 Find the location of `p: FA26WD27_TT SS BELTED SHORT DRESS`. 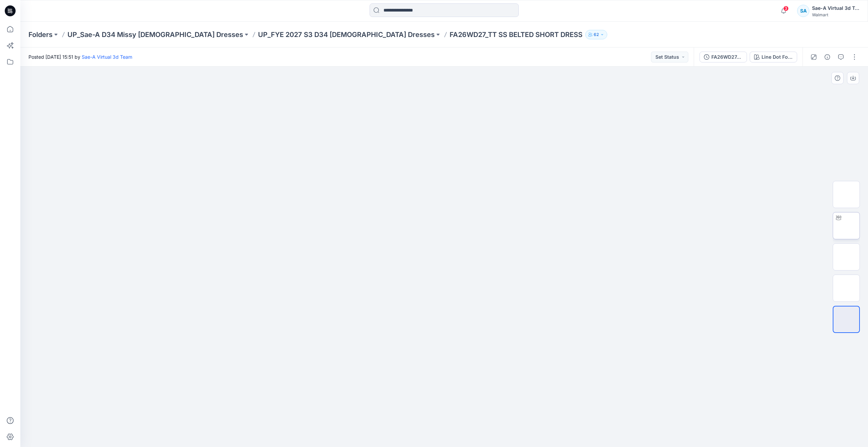

p: FA26WD27_TT SS BELTED SHORT DRESS is located at coordinates (516, 35).